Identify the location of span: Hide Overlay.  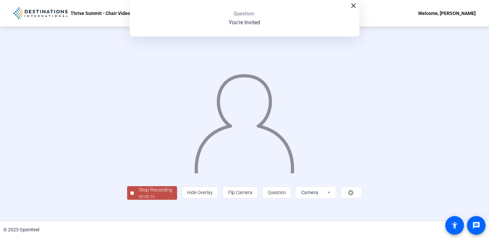
(200, 193).